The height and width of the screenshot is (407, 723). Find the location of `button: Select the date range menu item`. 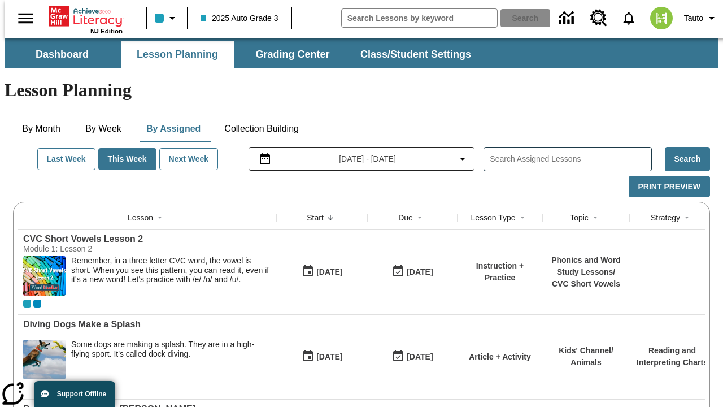

button: Select the date range menu item is located at coordinates (361, 159).